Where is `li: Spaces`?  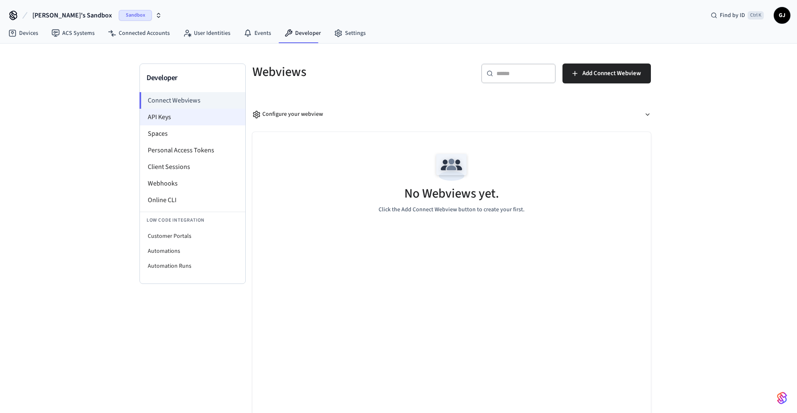 li: Spaces is located at coordinates (193, 134).